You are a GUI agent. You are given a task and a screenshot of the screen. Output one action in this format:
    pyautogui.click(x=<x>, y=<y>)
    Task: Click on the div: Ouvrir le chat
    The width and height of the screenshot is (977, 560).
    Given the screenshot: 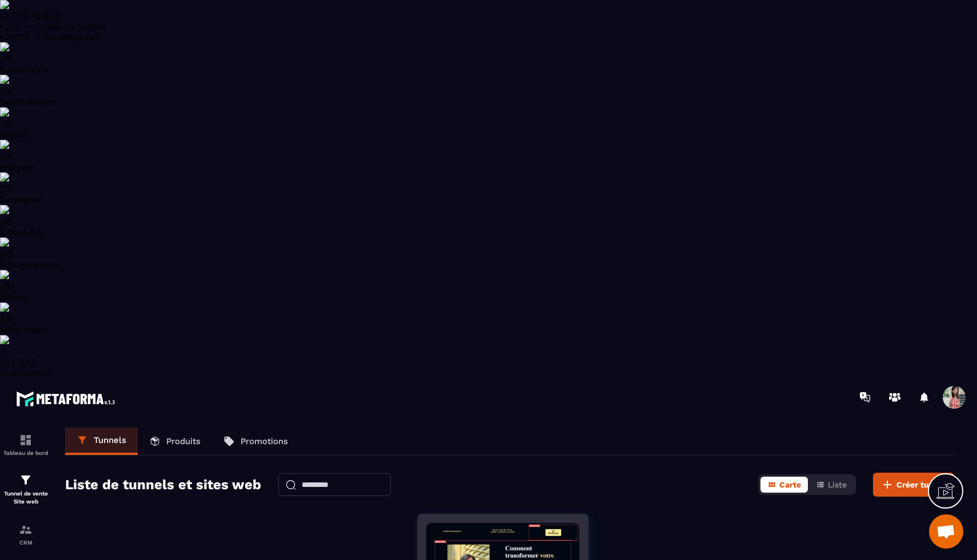 What is the action you would take?
    pyautogui.click(x=946, y=531)
    